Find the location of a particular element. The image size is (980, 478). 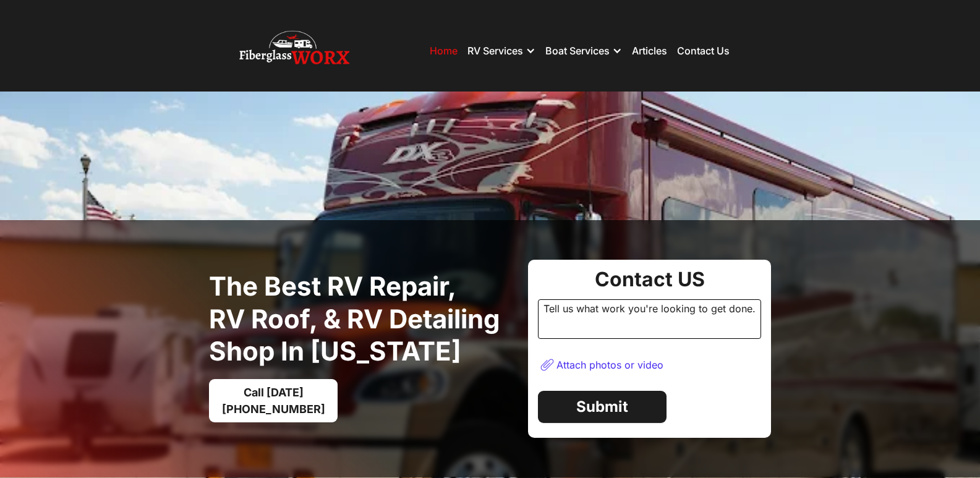

a: Articles is located at coordinates (650, 51).